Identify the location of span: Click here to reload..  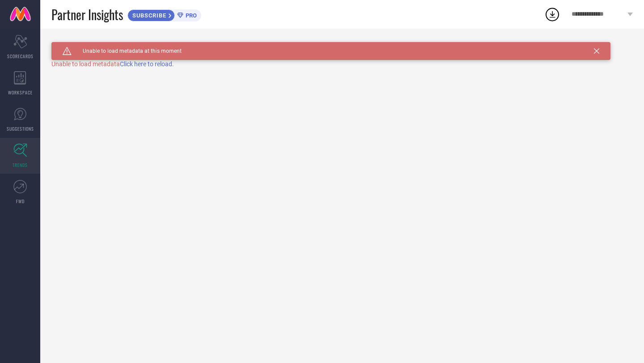
(147, 64).